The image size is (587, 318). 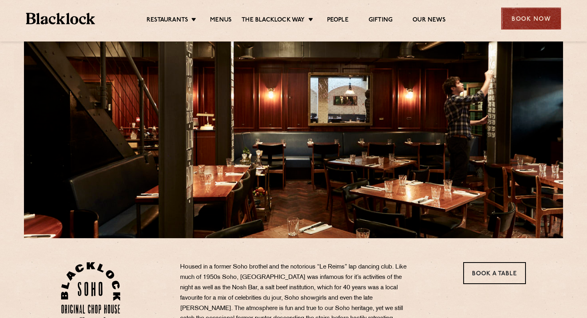 What do you see at coordinates (381, 21) in the screenshot?
I see `a: Gifting` at bounding box center [381, 21].